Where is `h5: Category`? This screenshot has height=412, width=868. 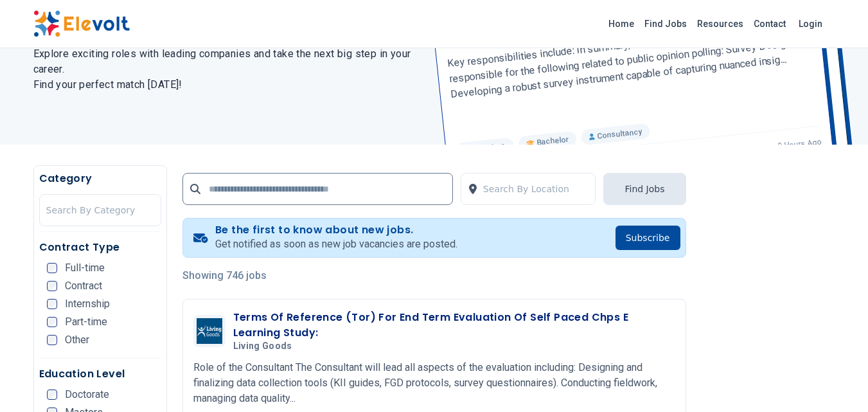
h5: Category is located at coordinates (101, 179).